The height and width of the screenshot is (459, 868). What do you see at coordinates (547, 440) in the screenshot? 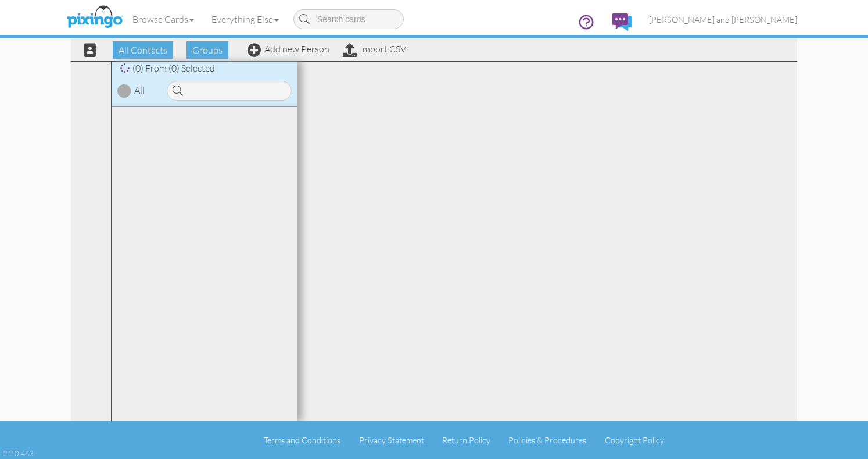
I see `a: Policies & Procedures` at bounding box center [547, 440].